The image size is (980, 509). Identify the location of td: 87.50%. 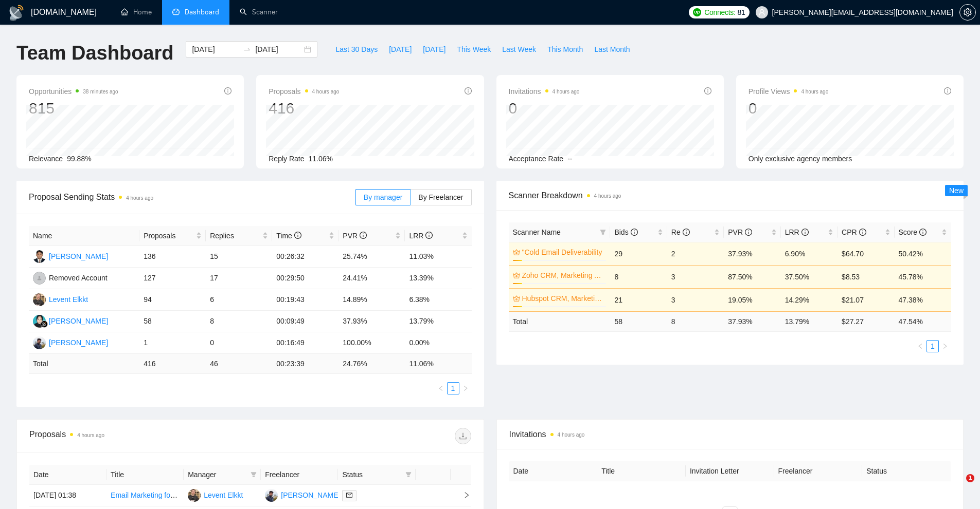
(752, 277).